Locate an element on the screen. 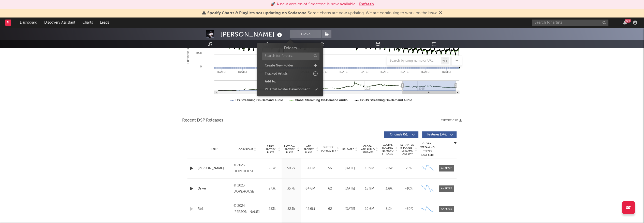 The width and height of the screenshot is (644, 223). span: Estimated % Playlist Streams Last Day is located at coordinates (407, 150).